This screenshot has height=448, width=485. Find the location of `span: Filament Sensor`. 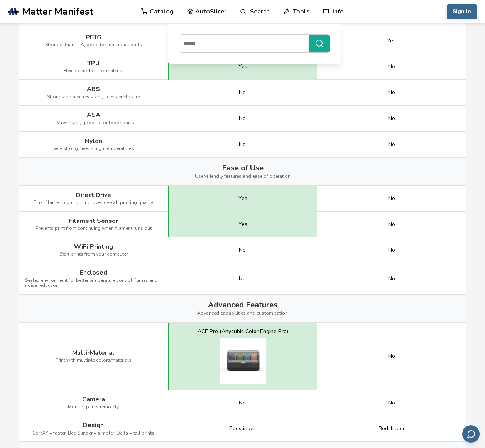

span: Filament Sensor is located at coordinates (93, 221).